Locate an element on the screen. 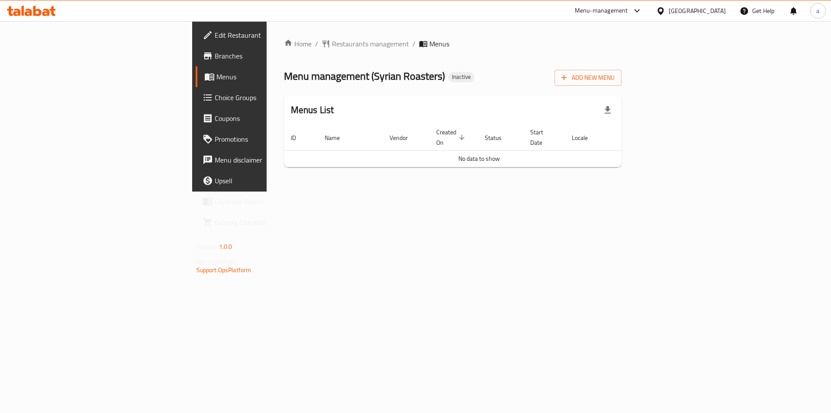  span: Version: is located at coordinates (207, 246).